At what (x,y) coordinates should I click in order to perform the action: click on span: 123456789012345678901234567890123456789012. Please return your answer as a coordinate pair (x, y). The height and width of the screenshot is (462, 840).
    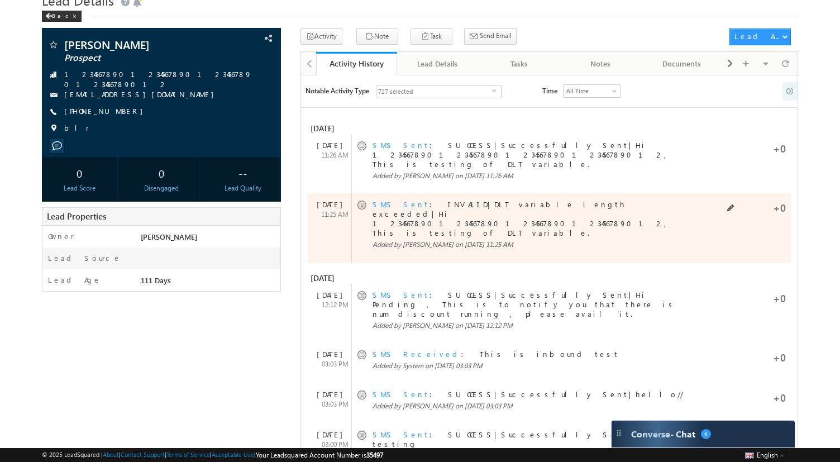
    Looking at the image, I should click on (161, 79).